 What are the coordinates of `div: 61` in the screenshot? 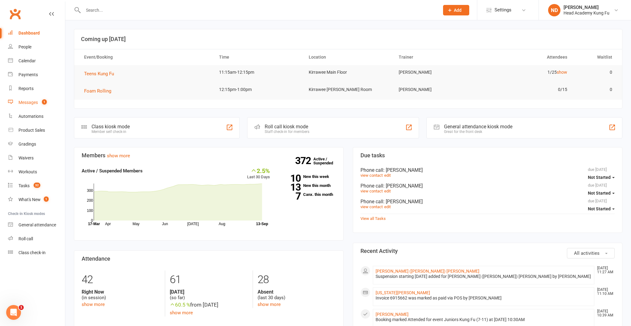 It's located at (209, 280).